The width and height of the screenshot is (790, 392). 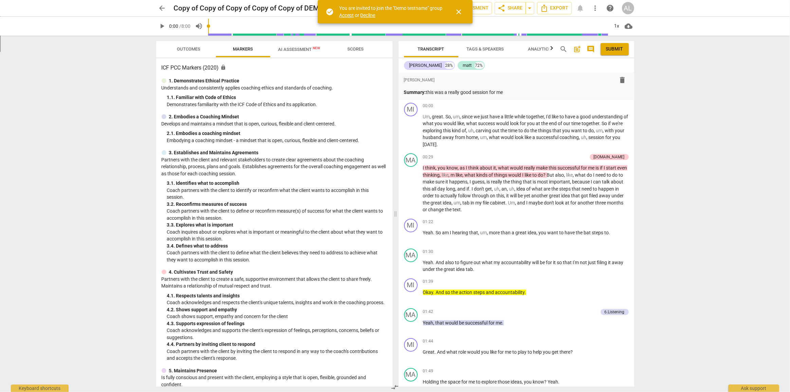 I want to click on div: Ask support, so click(x=753, y=388).